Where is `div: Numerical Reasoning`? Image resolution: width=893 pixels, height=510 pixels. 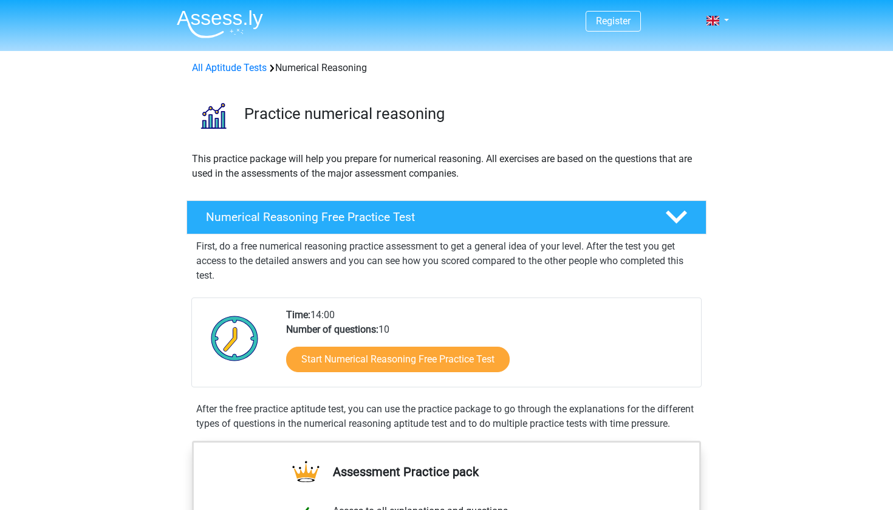 div: Numerical Reasoning is located at coordinates (446, 68).